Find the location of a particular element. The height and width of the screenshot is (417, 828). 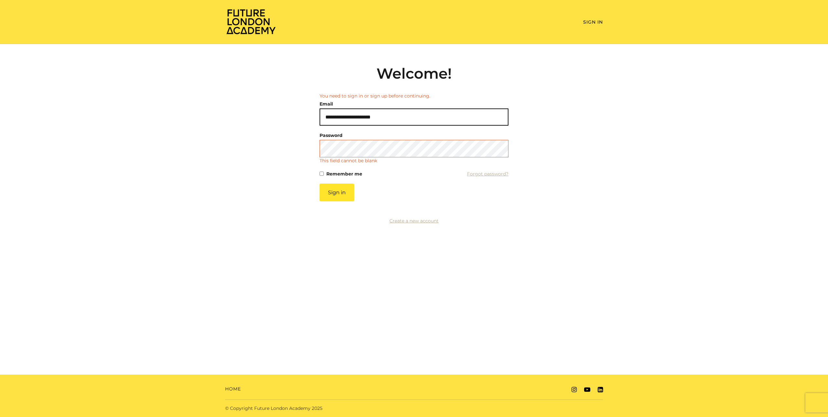

li: You need to sign in or sign up before continuing. is located at coordinates (414, 96).